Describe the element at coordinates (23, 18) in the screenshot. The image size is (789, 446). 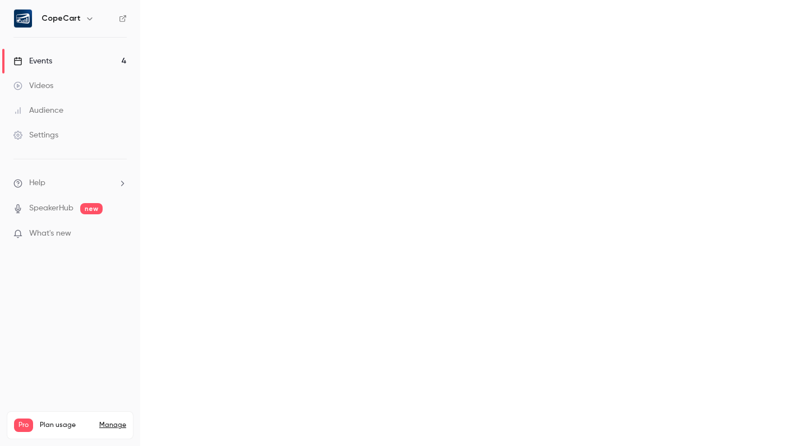
I see `img: CopeCart` at that location.